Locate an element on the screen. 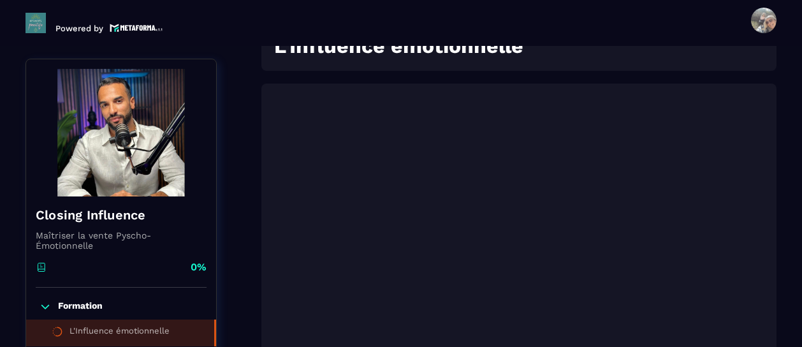 The image size is (802, 347). h4: Closing Influence is located at coordinates (121, 215).